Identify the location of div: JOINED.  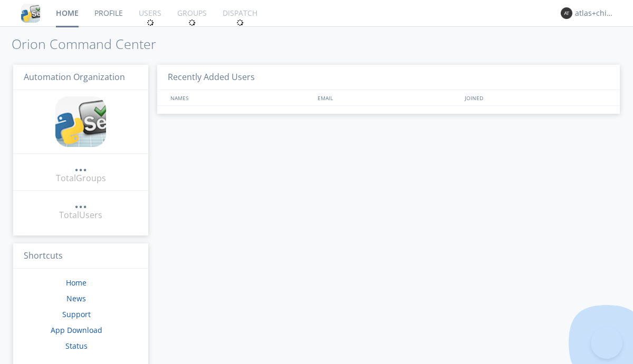
(536, 97).